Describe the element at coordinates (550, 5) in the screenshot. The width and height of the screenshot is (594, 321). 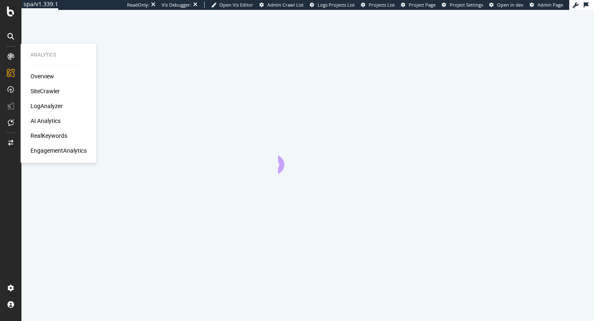
I see `span: Admin Page` at that location.